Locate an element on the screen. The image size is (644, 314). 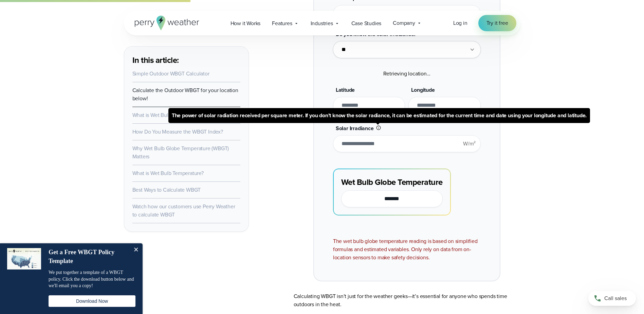
span: How it Works is located at coordinates (246, 24).